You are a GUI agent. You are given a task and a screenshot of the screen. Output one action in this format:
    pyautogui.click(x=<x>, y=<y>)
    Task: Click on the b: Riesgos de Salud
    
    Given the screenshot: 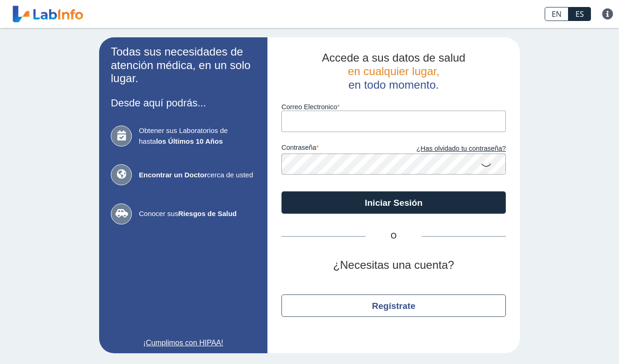 What is the action you would take?
    pyautogui.click(x=207, y=213)
    